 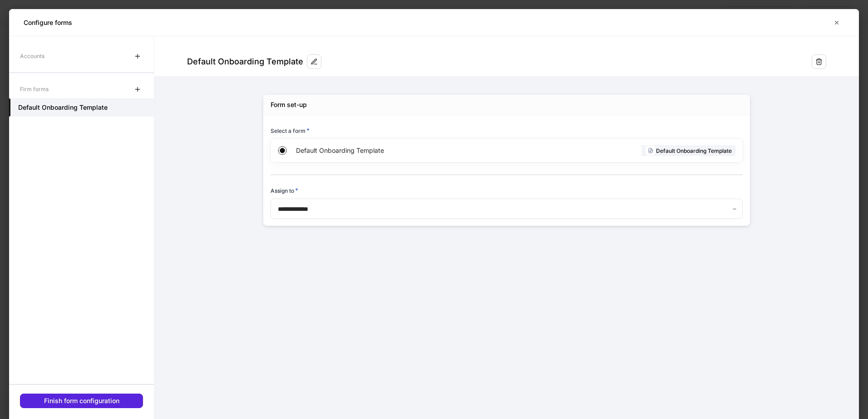 I want to click on span: Default Onboarding Template, so click(x=401, y=151).